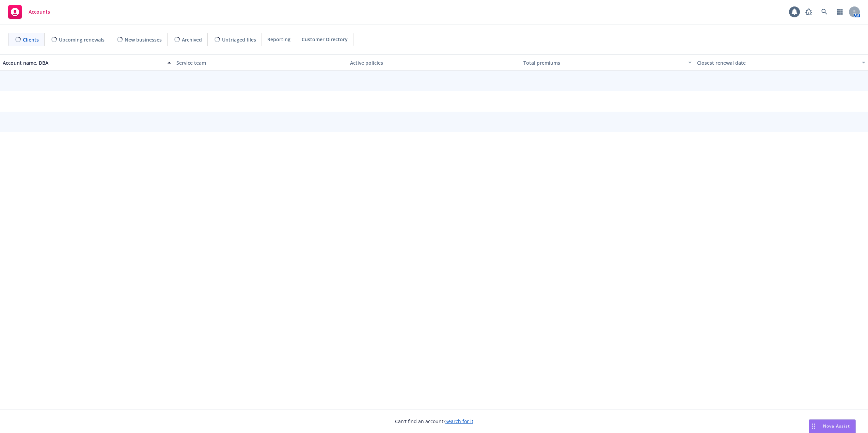 This screenshot has height=433, width=868. I want to click on span: Nova Assist, so click(837, 426).